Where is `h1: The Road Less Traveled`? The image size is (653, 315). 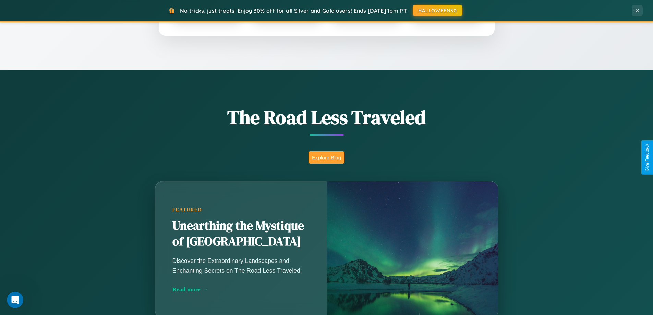
h1: The Road Less Traveled is located at coordinates (327, 117).